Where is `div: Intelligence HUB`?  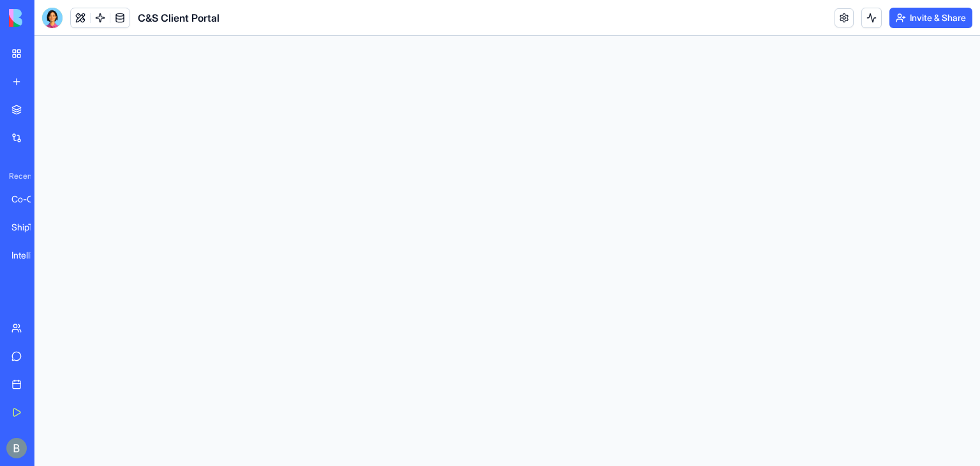
div: Intelligence HUB is located at coordinates (29, 255).